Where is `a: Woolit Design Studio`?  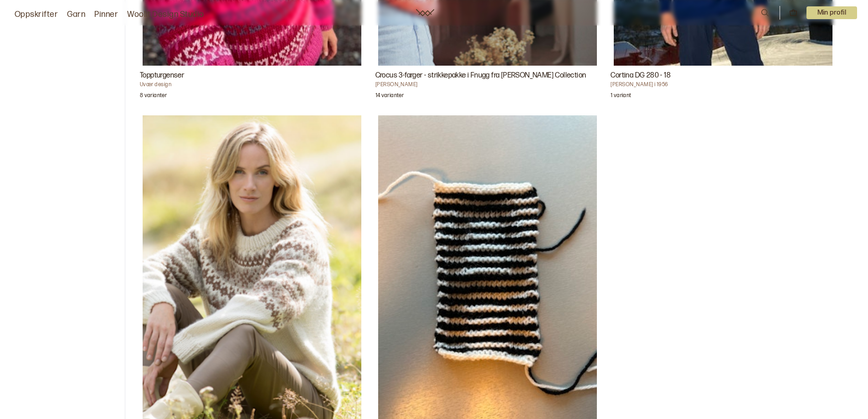 a: Woolit Design Studio is located at coordinates (165, 15).